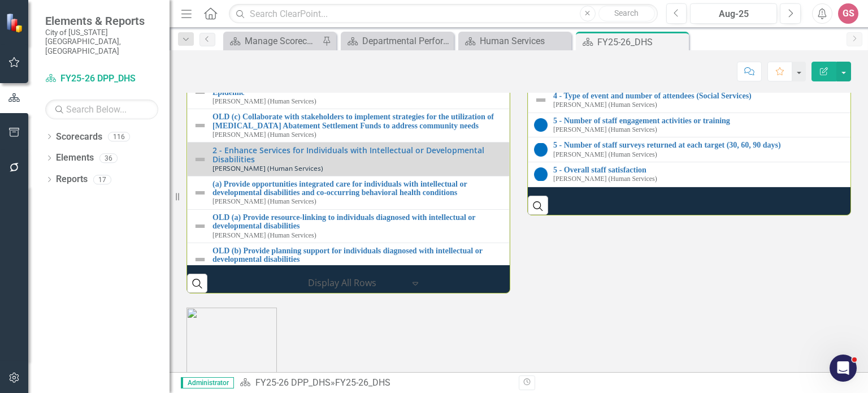 This screenshot has width=868, height=393. What do you see at coordinates (701, 145) in the screenshot?
I see `a: 5 - Number of staff surveys returned at each target (30, 60, 90 days)` at bounding box center [701, 145].